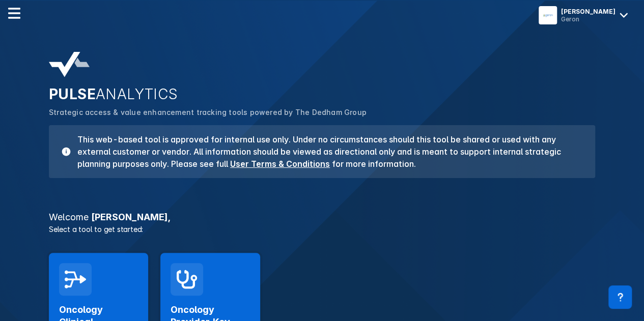 This screenshot has width=644, height=321. Describe the element at coordinates (547, 15) in the screenshot. I see `img: menu button` at that location.